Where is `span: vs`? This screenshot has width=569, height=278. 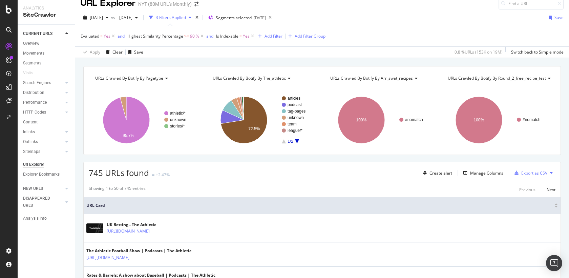 span: vs is located at coordinates (114, 17).